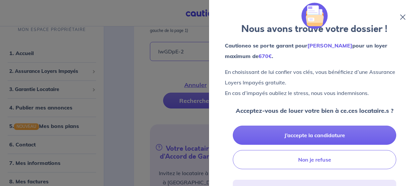 This screenshot has height=186, width=420. I want to click on em: 670€, so click(265, 56).